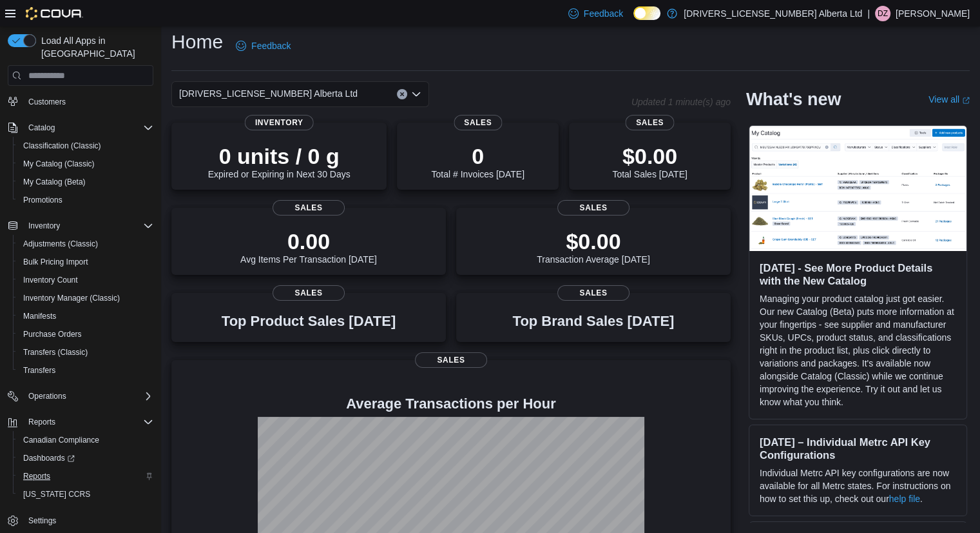 This screenshot has width=980, height=533. Describe the element at coordinates (40, 316) in the screenshot. I see `a: Manifests` at that location.